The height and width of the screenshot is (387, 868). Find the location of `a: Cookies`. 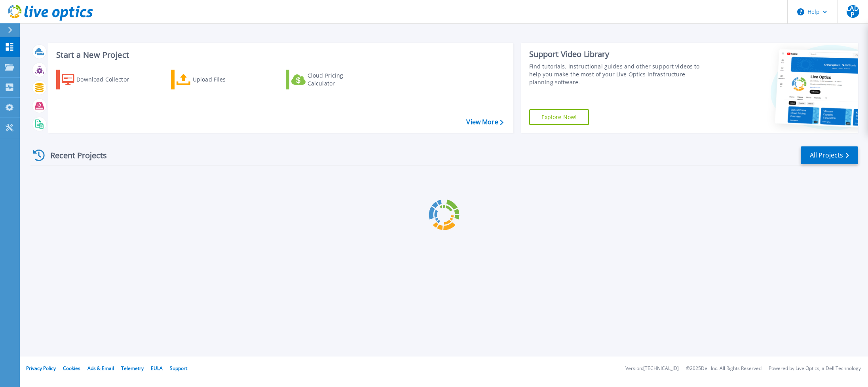

a: Cookies is located at coordinates (72, 368).